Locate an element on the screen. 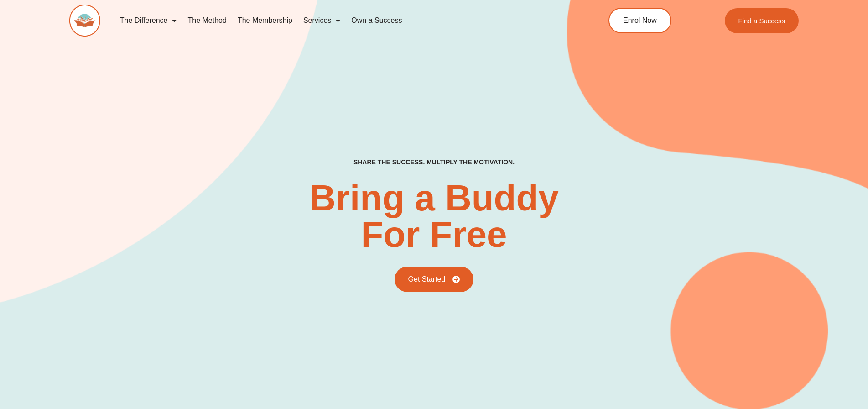  h2: Share the success. Multiply the motivation. is located at coordinates (434, 162).